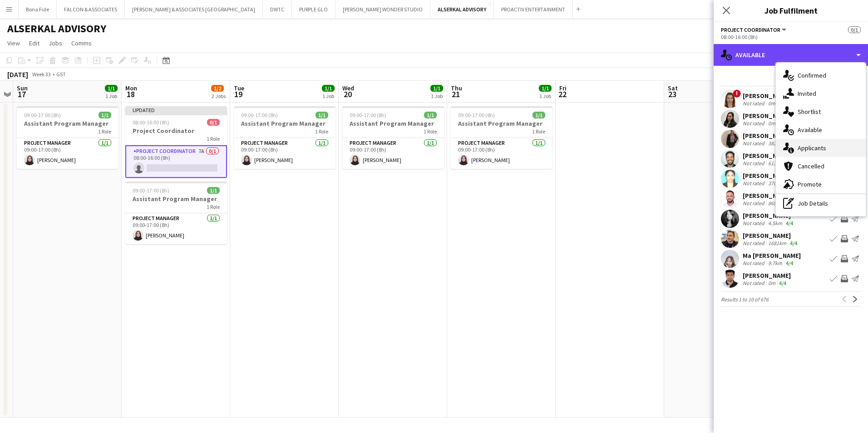 The width and height of the screenshot is (868, 433). I want to click on a: Jobs, so click(55, 43).